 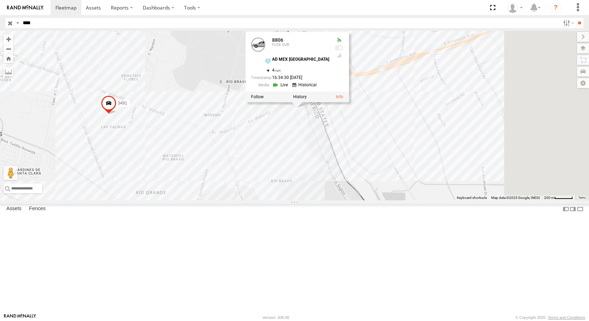 I want to click on label: Fences, so click(x=37, y=209).